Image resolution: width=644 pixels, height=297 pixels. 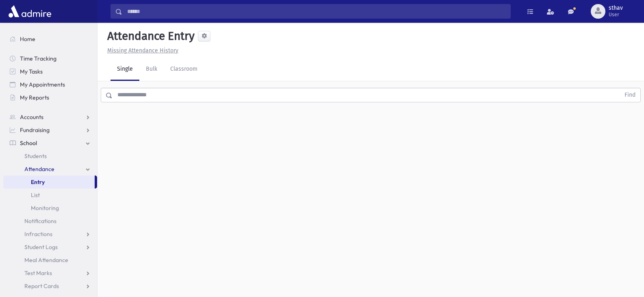 What do you see at coordinates (46, 260) in the screenshot?
I see `span: Meal Attendance` at bounding box center [46, 260].